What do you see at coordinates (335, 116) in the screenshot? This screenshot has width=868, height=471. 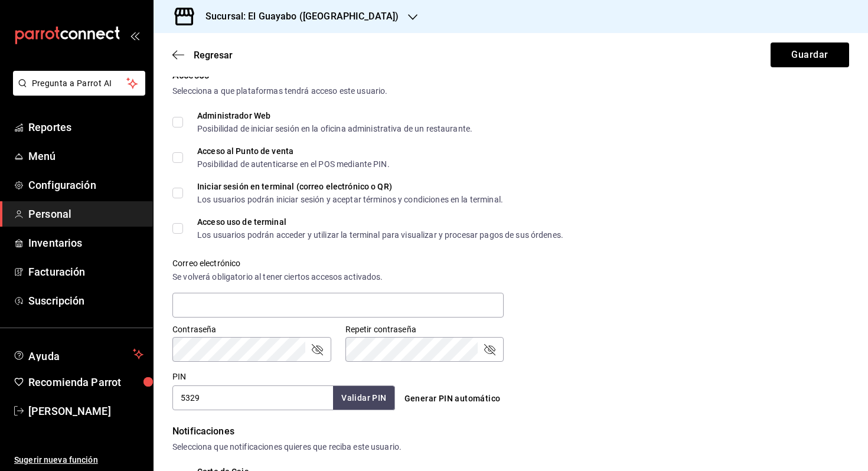 I see `div: Administrador Web` at bounding box center [335, 116].